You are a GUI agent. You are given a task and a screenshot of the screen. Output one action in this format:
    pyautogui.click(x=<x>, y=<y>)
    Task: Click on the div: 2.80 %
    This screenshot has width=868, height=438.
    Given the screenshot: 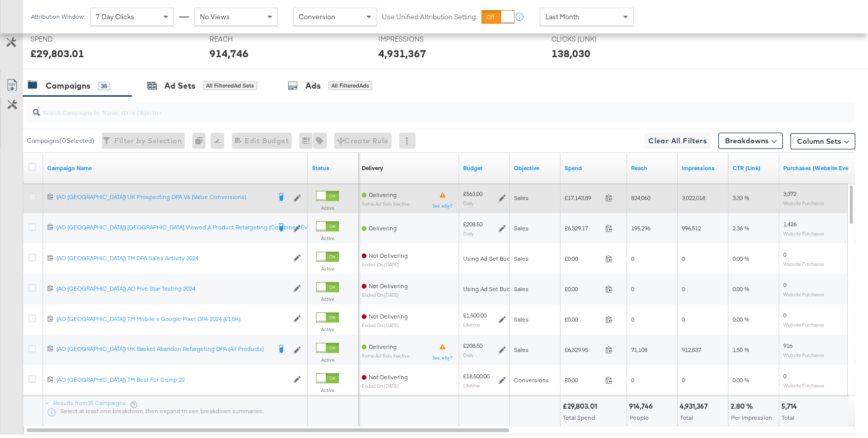 What is the action you would take?
    pyautogui.click(x=743, y=406)
    